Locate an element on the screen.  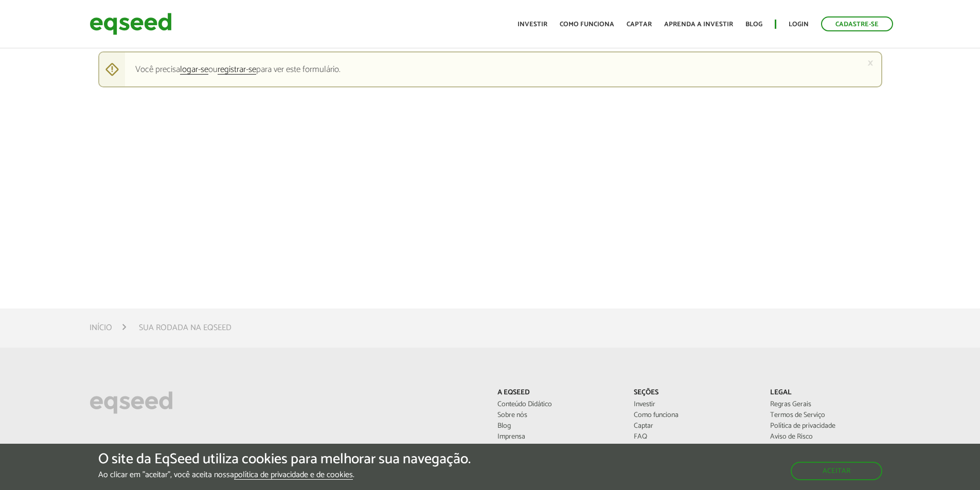
button: Aceitar is located at coordinates (836, 471).